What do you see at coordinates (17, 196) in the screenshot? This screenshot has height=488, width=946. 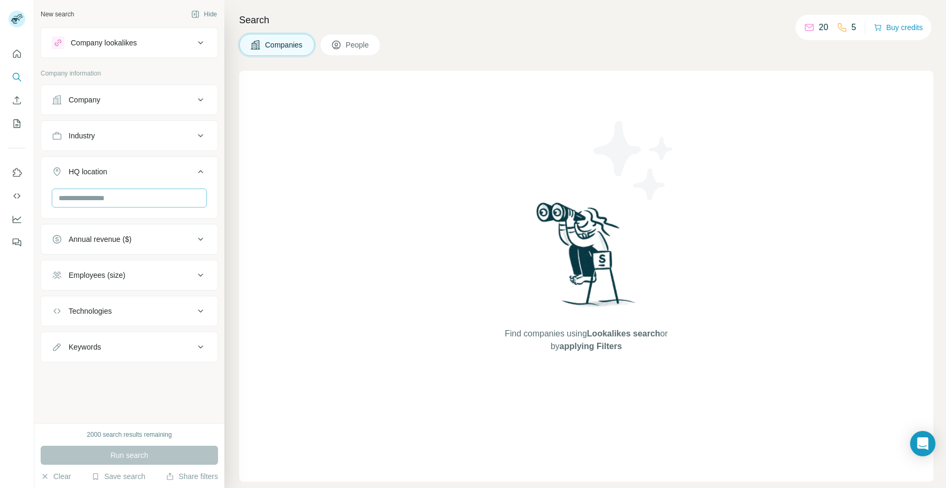 I see `button: Use Surfe API` at bounding box center [17, 196].